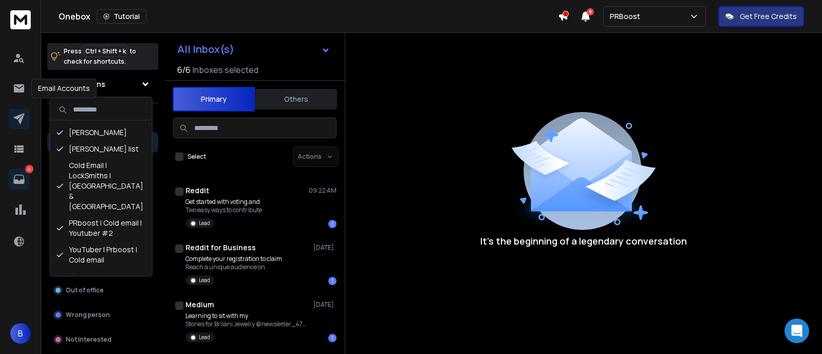 The height and width of the screenshot is (354, 822). Describe the element at coordinates (121, 16) in the screenshot. I see `button: Tutorial` at that location.